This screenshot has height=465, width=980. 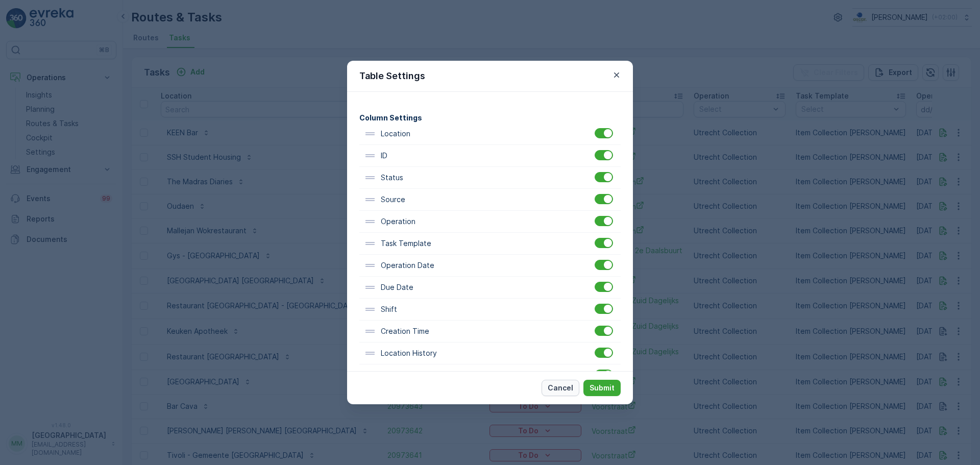 What do you see at coordinates (395, 134) in the screenshot?
I see `p: Location` at bounding box center [395, 134].